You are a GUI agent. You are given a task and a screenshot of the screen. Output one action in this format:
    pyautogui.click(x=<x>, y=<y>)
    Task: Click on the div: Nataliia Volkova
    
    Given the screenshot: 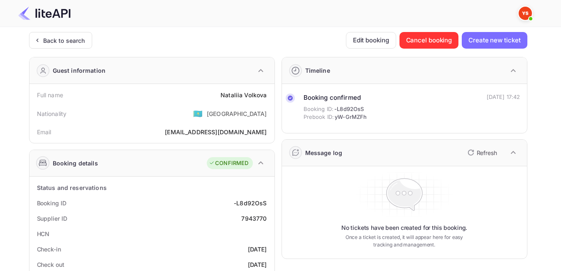 What is the action you would take?
    pyautogui.click(x=244, y=95)
    